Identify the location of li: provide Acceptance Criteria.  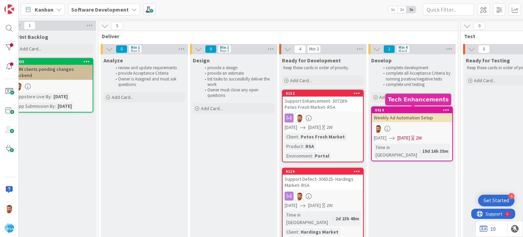
(148, 73).